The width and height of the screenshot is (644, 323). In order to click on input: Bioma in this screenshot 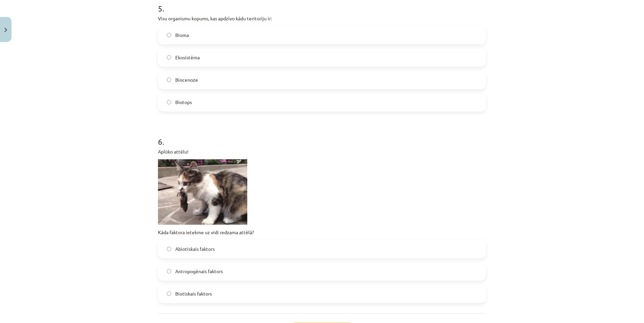, I will do `click(169, 35)`.